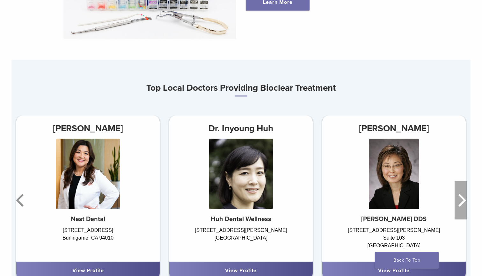 The width and height of the screenshot is (482, 276). I want to click on img: DR. Jennifer Chew, so click(88, 173).